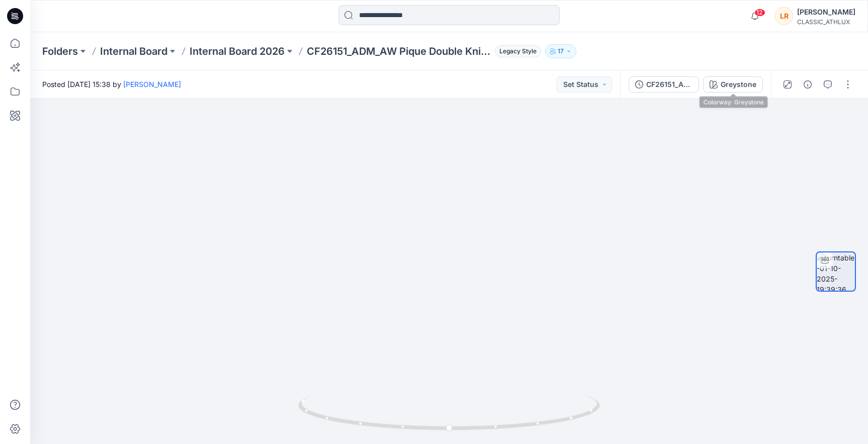 This screenshot has height=444, width=868. Describe the element at coordinates (738, 84) in the screenshot. I see `div: Greystone` at that location.